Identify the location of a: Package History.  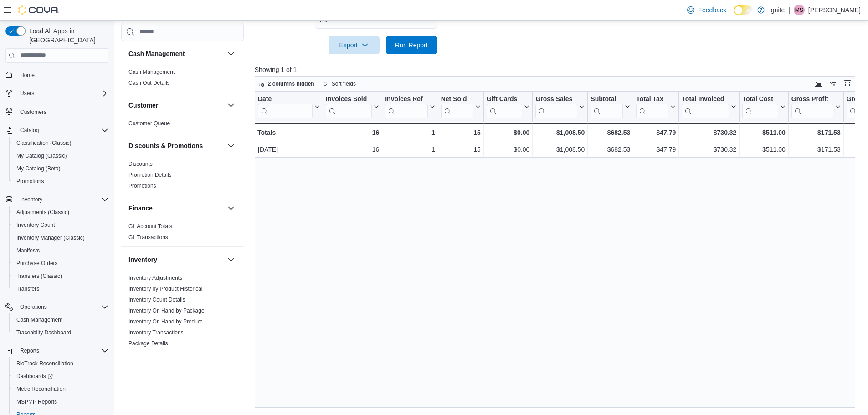
(148, 355).